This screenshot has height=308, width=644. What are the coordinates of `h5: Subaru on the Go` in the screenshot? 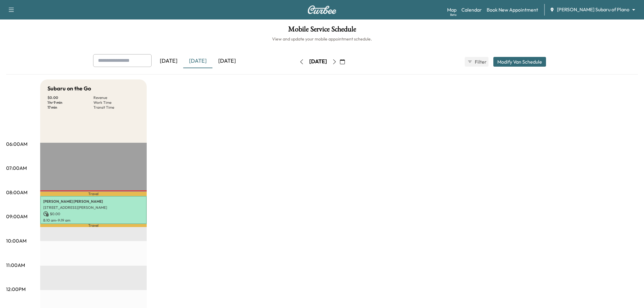 It's located at (69, 89).